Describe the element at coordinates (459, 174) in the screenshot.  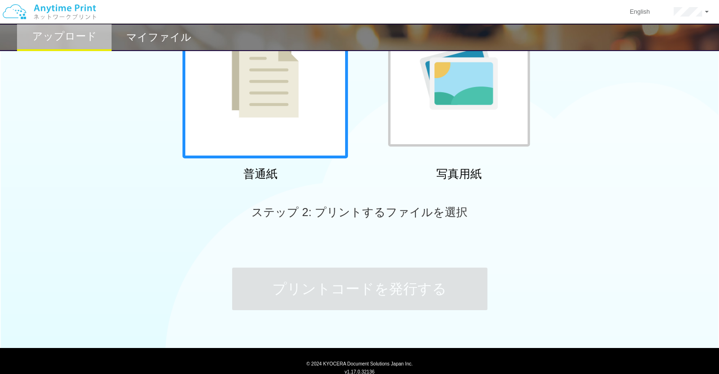
I see `h2: 写真用紙` at that location.